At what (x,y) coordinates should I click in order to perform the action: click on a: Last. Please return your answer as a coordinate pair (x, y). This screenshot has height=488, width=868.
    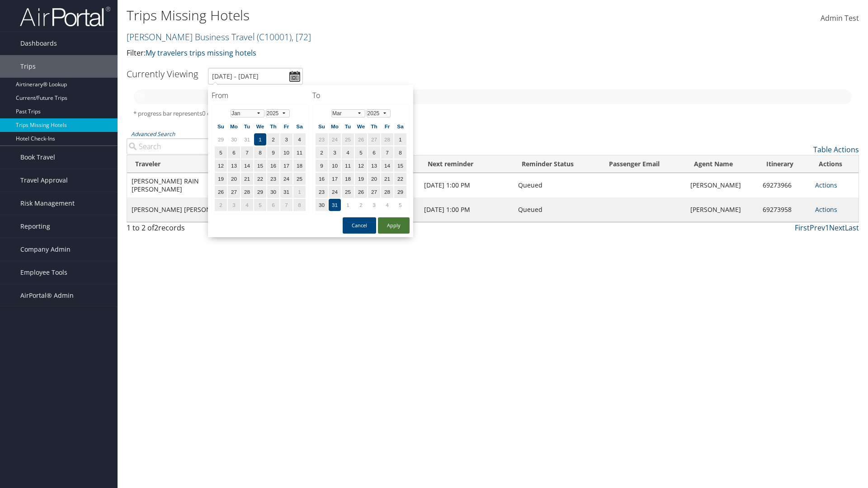
    Looking at the image, I should click on (851, 228).